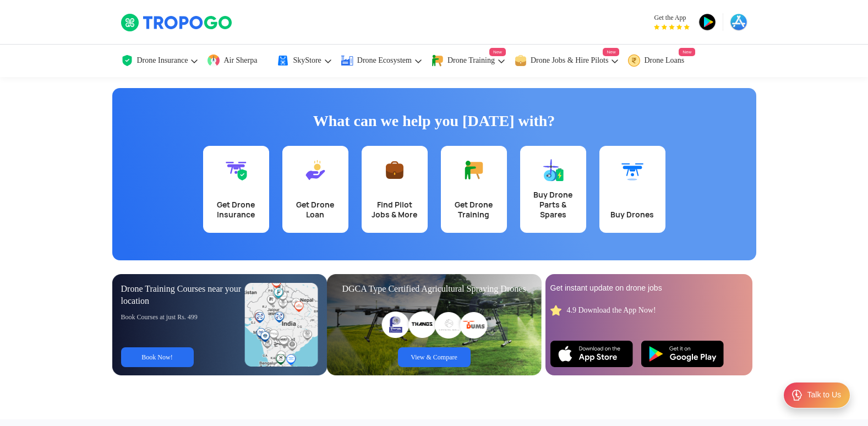 The width and height of the screenshot is (868, 426). What do you see at coordinates (394, 210) in the screenshot?
I see `div: Find Pilot Jobs & More` at bounding box center [394, 210].